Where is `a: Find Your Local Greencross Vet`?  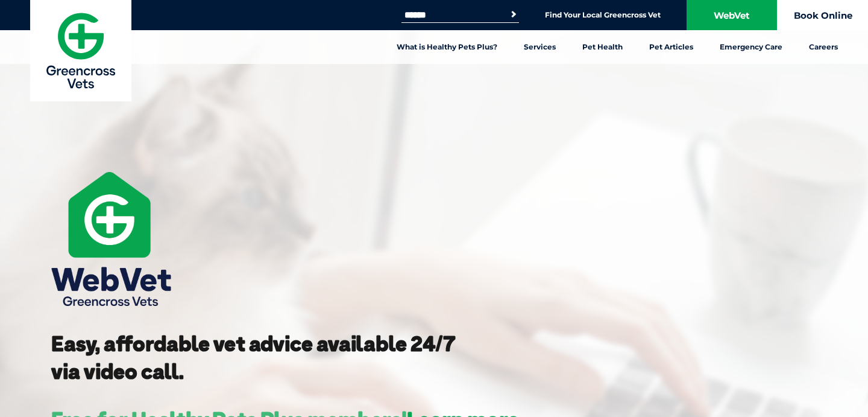
a: Find Your Local Greencross Vet is located at coordinates (603, 15).